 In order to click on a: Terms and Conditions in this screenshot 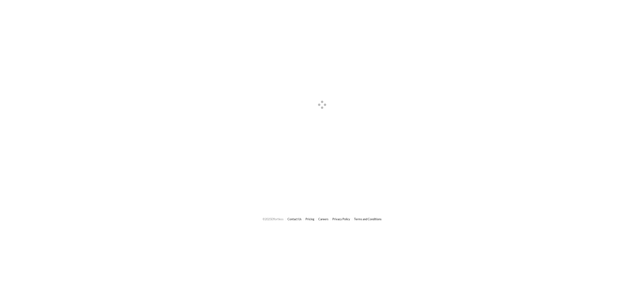, I will do `click(368, 219)`.